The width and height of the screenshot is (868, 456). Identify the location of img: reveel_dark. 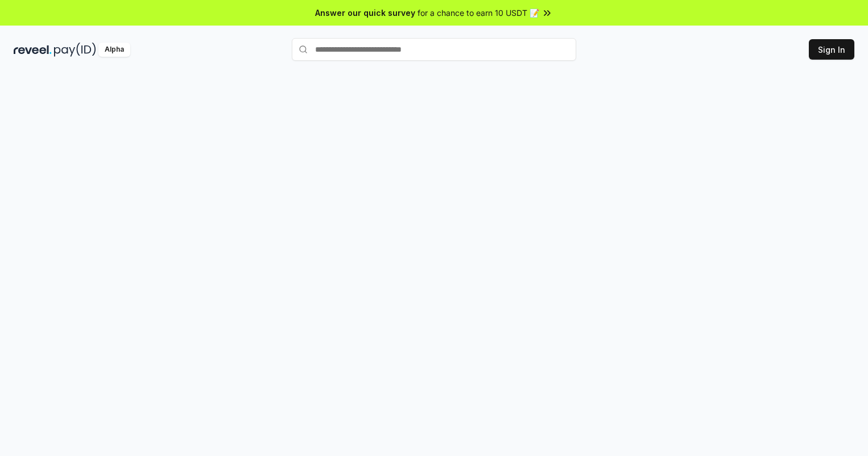
(32, 49).